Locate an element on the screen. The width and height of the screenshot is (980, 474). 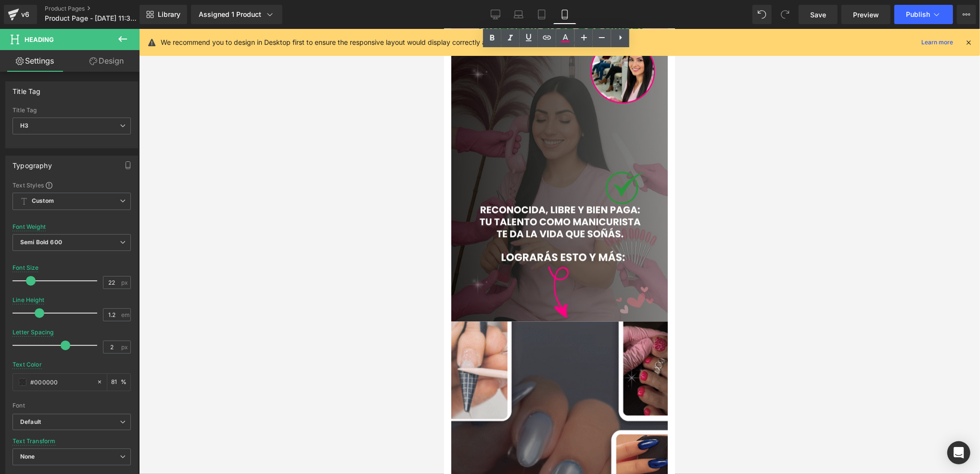
span: Preview is located at coordinates (866, 14).